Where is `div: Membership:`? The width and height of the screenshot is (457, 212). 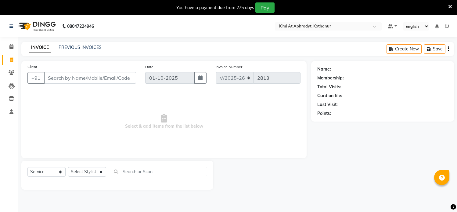
div: Membership: is located at coordinates (330, 78).